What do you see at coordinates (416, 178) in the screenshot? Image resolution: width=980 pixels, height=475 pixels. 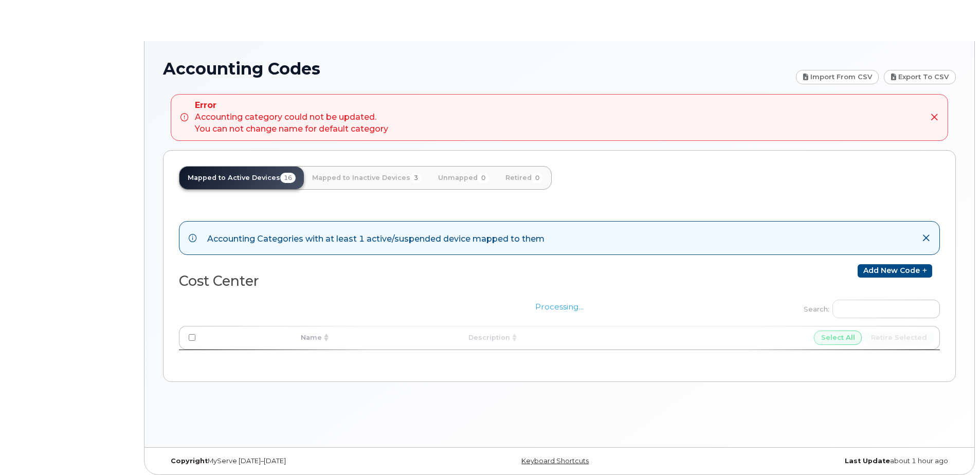 I see `span: 3` at bounding box center [416, 178].